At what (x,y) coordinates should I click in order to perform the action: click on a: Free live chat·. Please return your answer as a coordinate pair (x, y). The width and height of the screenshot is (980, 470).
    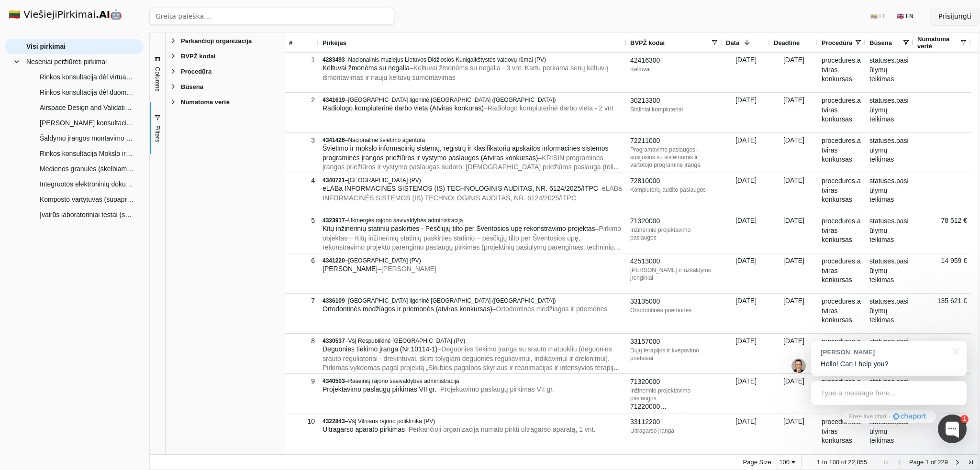
    Looking at the image, I should click on (889, 416).